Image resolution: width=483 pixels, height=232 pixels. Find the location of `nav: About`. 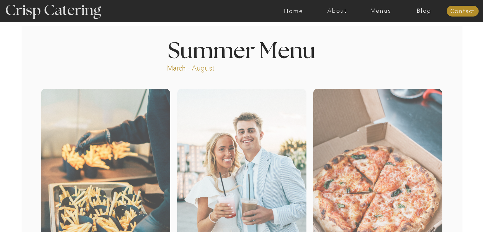

nav: About is located at coordinates (337, 11).